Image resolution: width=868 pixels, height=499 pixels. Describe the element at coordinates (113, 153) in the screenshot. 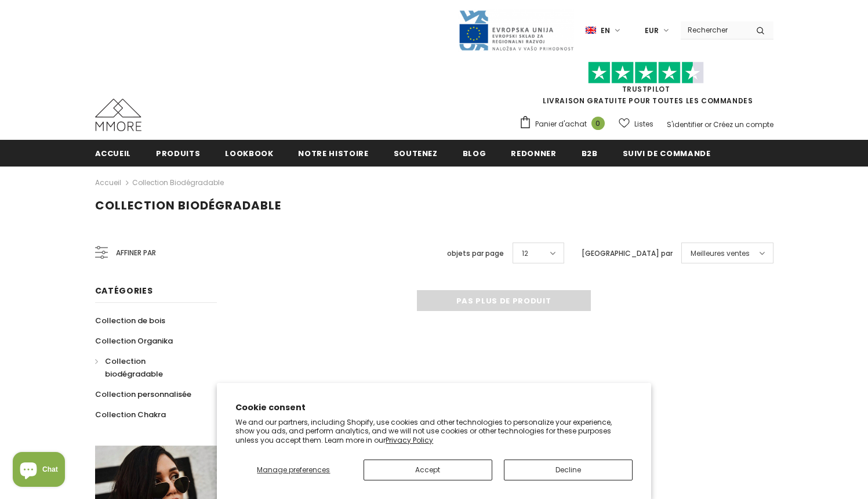

I see `span: Accueil` at that location.